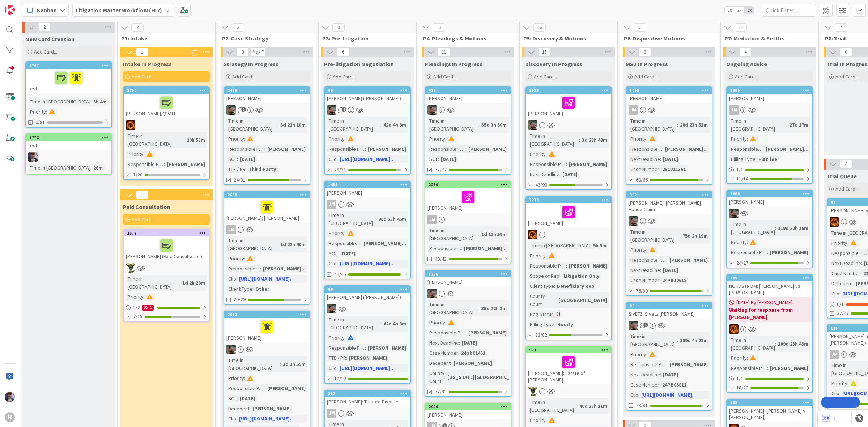 This screenshot has height=427, width=868. What do you see at coordinates (269, 195) in the screenshot?
I see `div: 2688` at bounding box center [269, 195].